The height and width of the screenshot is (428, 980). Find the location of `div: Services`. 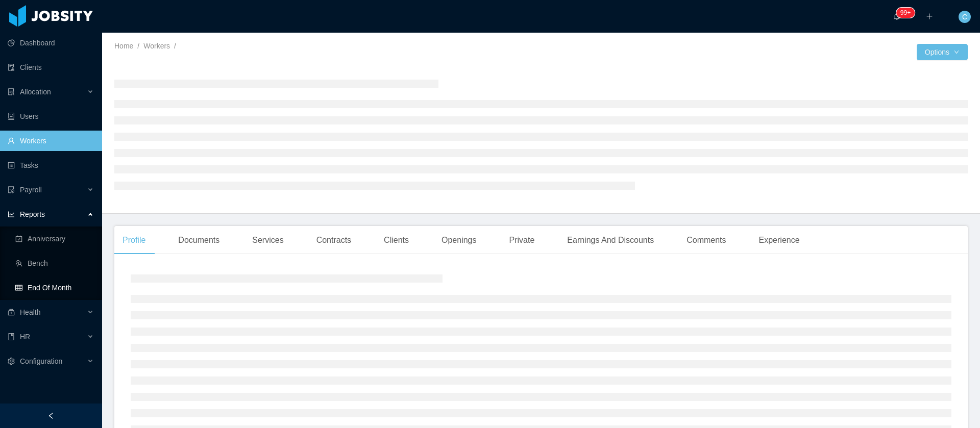

div: Services is located at coordinates (267, 240).